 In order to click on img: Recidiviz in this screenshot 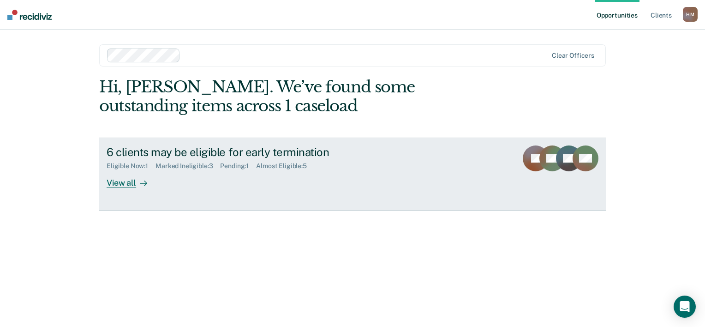, I will do `click(30, 15)`.